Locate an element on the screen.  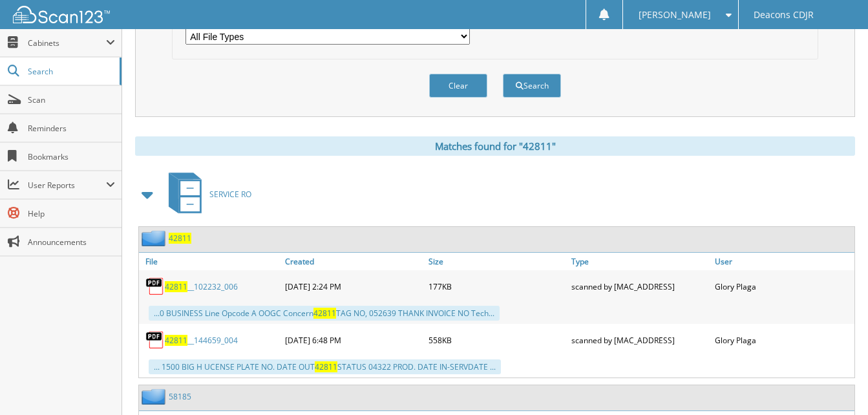
span: Cabinets is located at coordinates (66, 43).